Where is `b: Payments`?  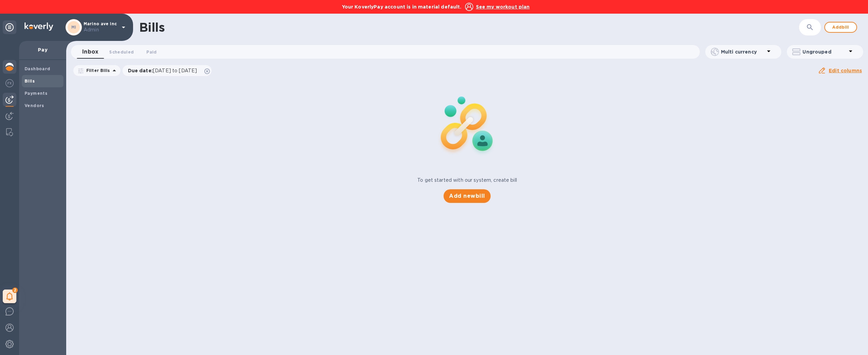 b: Payments is located at coordinates (36, 93).